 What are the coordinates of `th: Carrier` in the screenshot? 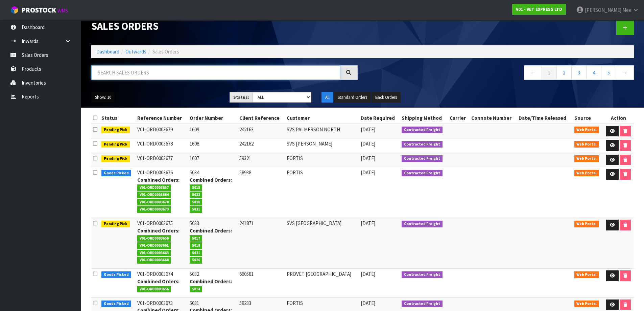 It's located at (458, 118).